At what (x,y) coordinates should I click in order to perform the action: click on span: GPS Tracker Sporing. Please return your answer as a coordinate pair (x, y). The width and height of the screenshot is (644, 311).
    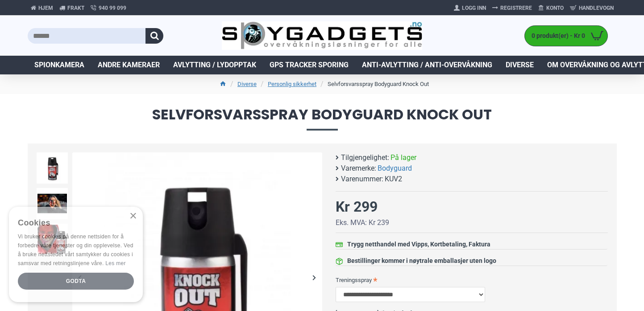
    Looking at the image, I should click on (309, 65).